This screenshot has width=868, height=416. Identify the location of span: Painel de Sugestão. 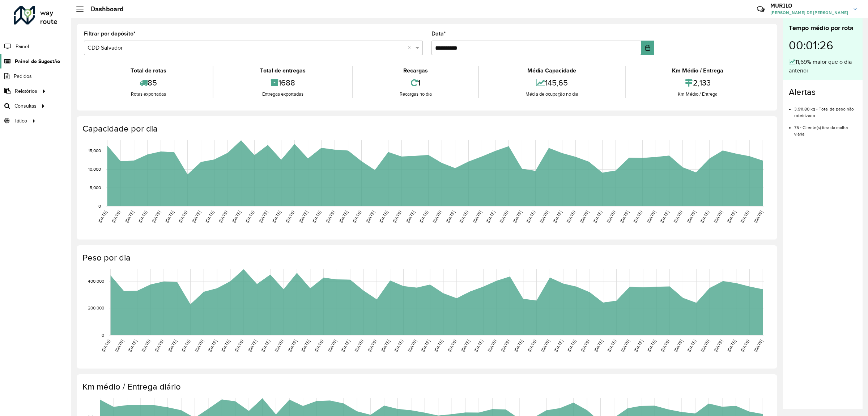
(37, 61).